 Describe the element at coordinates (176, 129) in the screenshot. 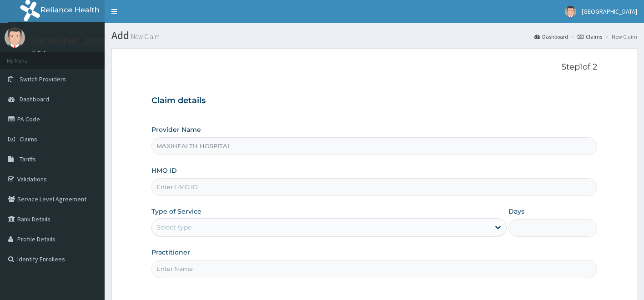

I see `label: Provider Name` at that location.